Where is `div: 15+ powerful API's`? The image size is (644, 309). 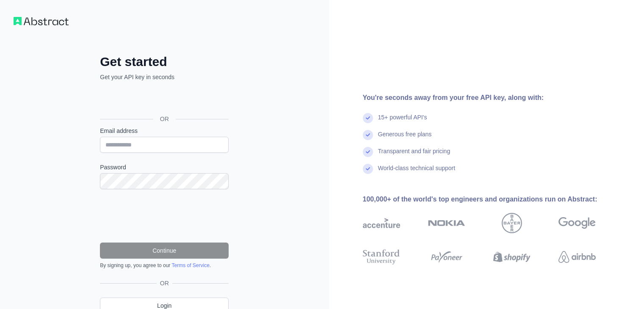 div: 15+ powerful API's is located at coordinates (403, 122).